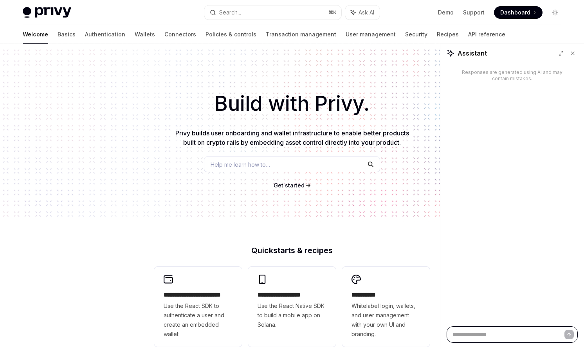 Image resolution: width=584 pixels, height=349 pixels. What do you see at coordinates (292, 316) in the screenshot?
I see `span: Use the React Native SDK to build a mobile app on Solana.` at bounding box center [292, 316].